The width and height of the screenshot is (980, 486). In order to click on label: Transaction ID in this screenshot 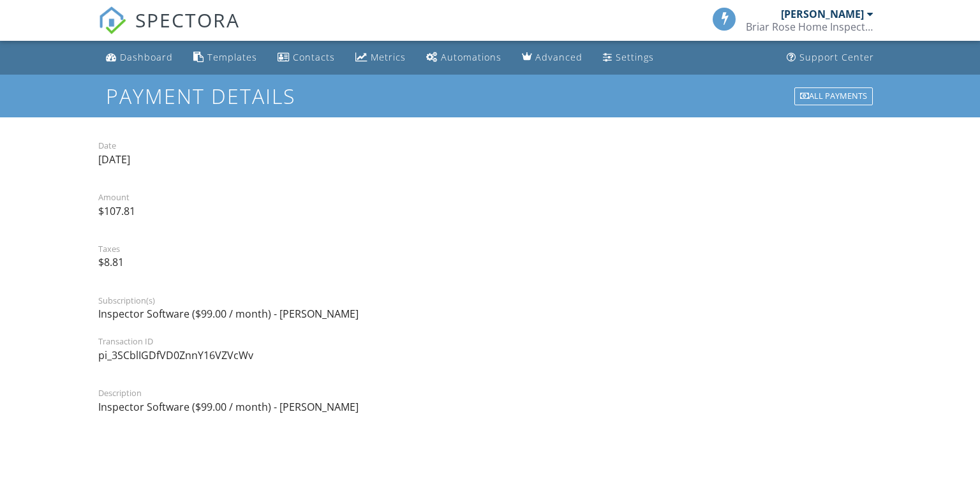, I will do `click(126, 342)`.